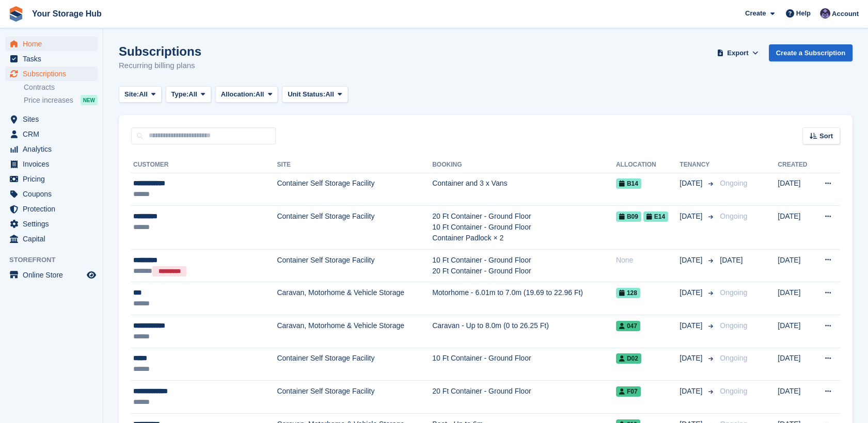 This screenshot has height=423, width=868. What do you see at coordinates (524, 365) in the screenshot?
I see `td: 10 Ft Container - Ground Floor` at bounding box center [524, 365].